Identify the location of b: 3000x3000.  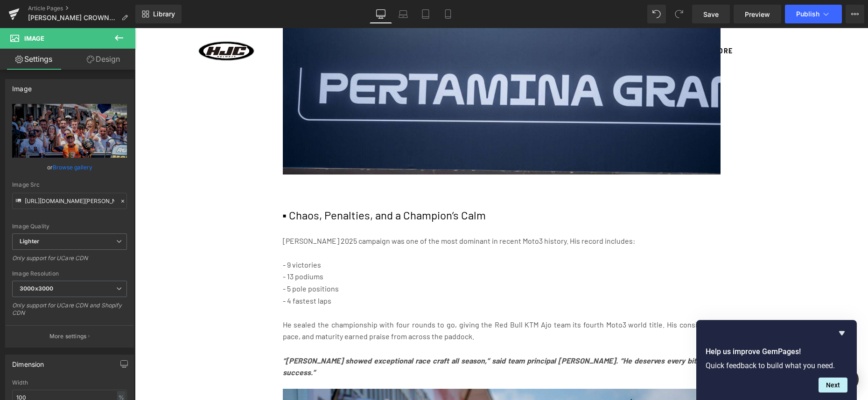
(36, 288).